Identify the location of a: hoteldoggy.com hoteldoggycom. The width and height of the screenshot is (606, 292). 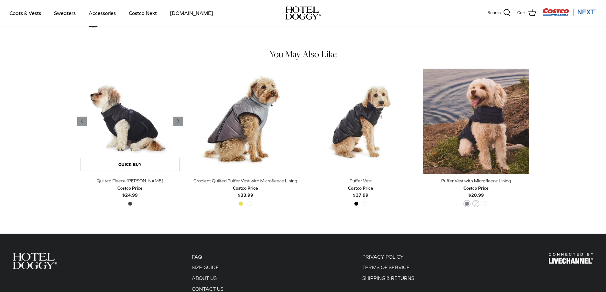
(303, 13).